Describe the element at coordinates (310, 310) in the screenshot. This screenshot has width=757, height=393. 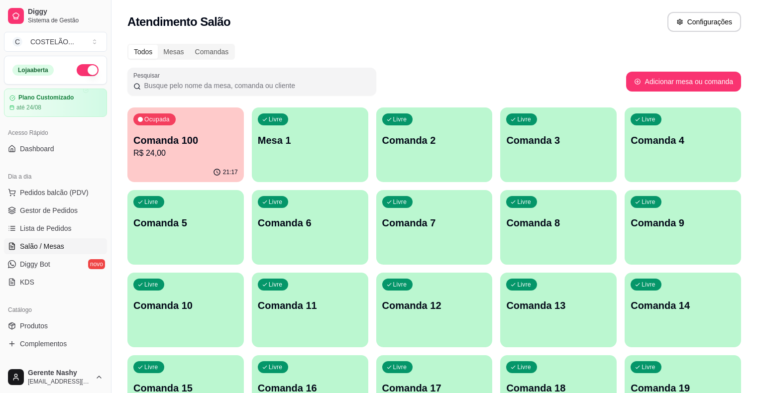
I see `button: LivreComanda 11` at that location.